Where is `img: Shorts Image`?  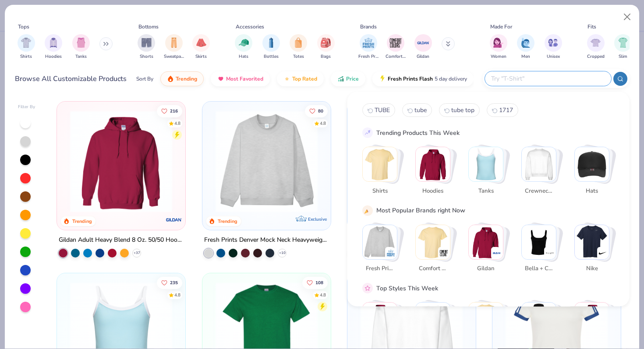
img: Shorts Image is located at coordinates (147, 42).